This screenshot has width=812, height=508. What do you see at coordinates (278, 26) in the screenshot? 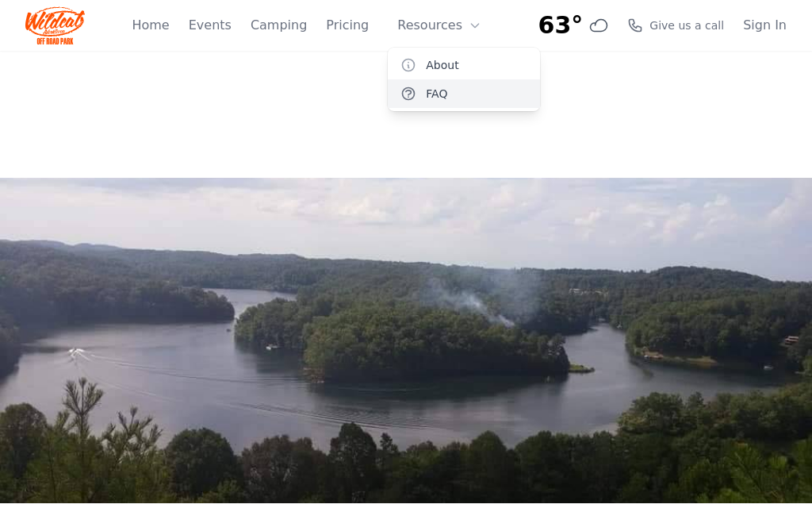
I see `a: Camping` at bounding box center [278, 26].